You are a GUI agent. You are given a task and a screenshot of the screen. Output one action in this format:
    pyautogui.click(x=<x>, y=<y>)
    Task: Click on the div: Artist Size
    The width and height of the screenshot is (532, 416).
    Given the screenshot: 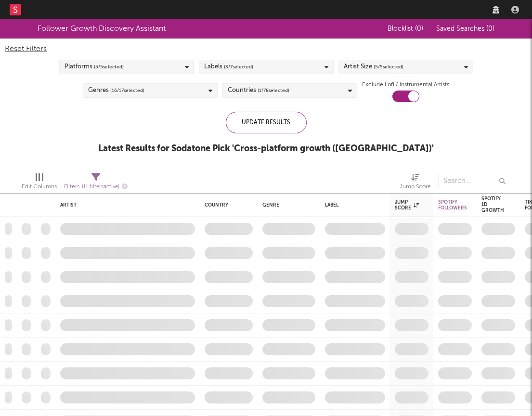 What is the action you would take?
    pyautogui.click(x=373, y=67)
    